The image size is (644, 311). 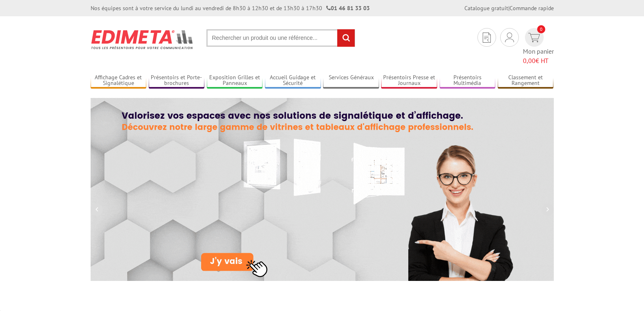 What do you see at coordinates (177, 80) in the screenshot?
I see `a: Présentoirs et Porte-brochures` at bounding box center [177, 80].